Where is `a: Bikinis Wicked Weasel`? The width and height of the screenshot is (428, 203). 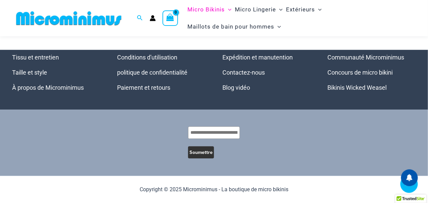 a: Bikinis Wicked Weasel is located at coordinates (358, 88).